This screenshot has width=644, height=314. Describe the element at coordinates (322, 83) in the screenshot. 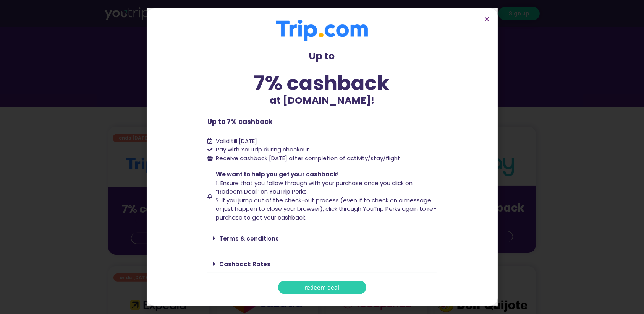

I see `div: 7% cashback` at that location.